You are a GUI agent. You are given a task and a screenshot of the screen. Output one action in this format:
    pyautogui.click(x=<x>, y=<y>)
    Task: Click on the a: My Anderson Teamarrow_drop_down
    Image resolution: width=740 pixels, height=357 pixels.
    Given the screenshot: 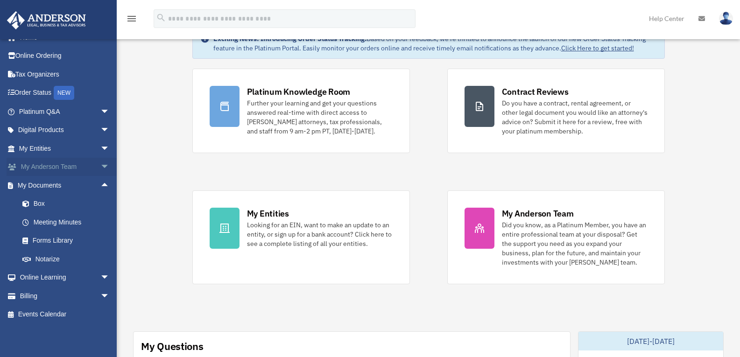 What is the action you would take?
    pyautogui.click(x=65, y=167)
    